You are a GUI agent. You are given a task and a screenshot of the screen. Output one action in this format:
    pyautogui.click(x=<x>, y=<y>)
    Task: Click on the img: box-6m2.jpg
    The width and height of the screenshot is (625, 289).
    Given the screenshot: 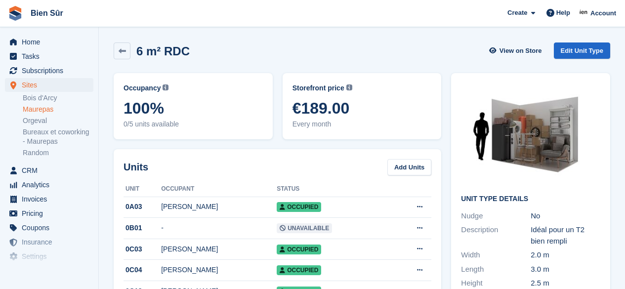 What is the action you would take?
    pyautogui.click(x=531, y=135)
    